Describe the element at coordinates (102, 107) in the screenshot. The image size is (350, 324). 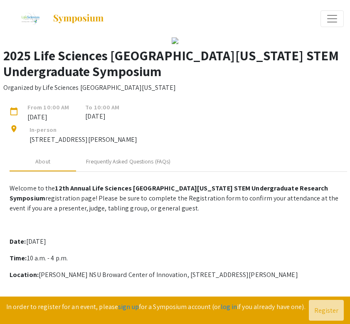
I see `span: To 10:00 AM` at that location.